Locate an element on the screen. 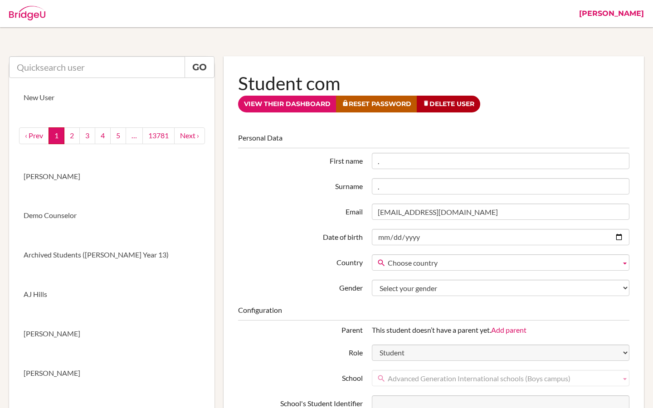 This screenshot has height=408, width=653. a: New User is located at coordinates (112, 98).